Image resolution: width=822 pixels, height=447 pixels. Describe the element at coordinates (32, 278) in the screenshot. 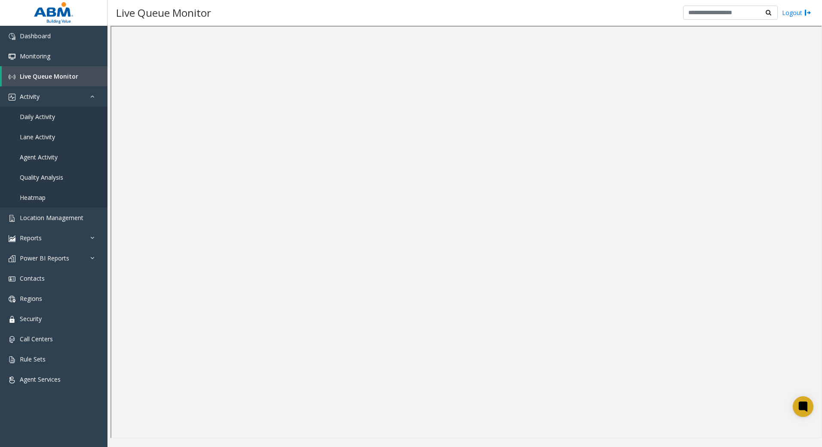

I see `span: Contacts` at that location.